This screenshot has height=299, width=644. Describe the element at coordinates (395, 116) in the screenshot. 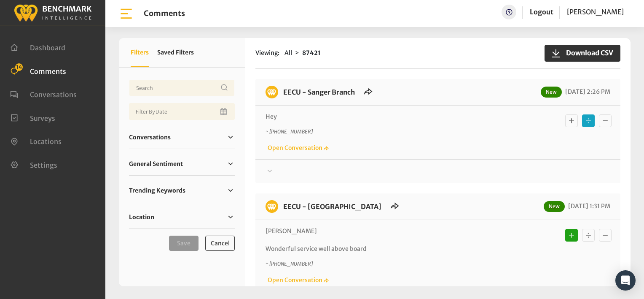

I see `p: Hey` at that location.